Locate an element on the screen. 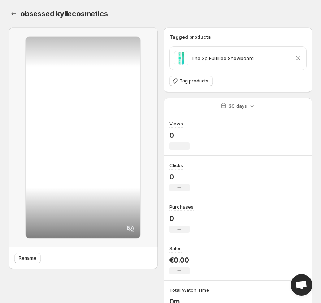 Image resolution: width=321 pixels, height=303 pixels. h3: Total Watch Time is located at coordinates (189, 290).